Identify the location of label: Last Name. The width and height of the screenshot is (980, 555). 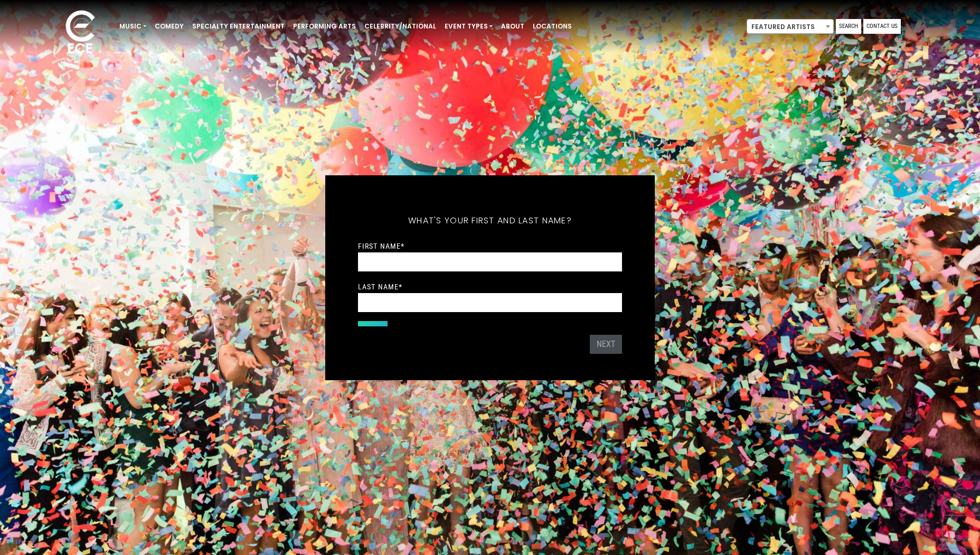
(381, 287).